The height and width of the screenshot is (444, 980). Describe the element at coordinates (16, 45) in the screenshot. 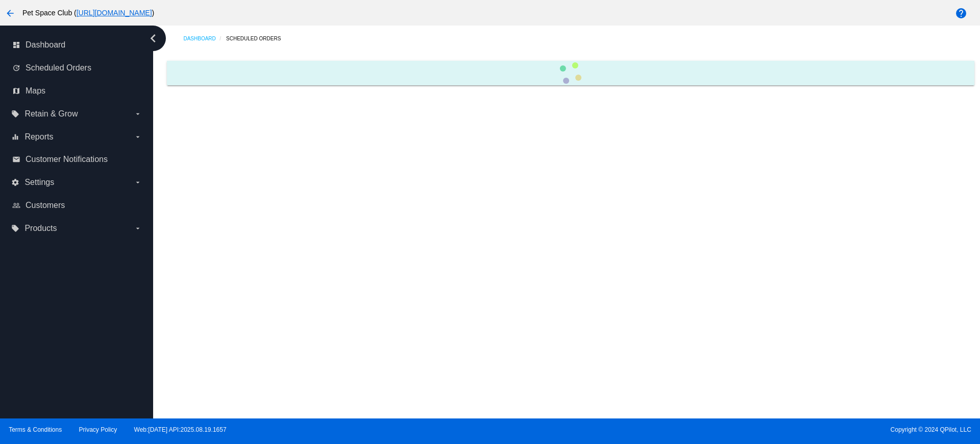

I see `i: dashboard` at that location.